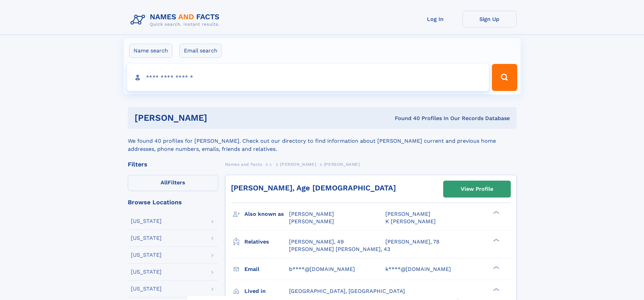 This screenshot has height=300, width=644. I want to click on label: Filters, so click(173, 183).